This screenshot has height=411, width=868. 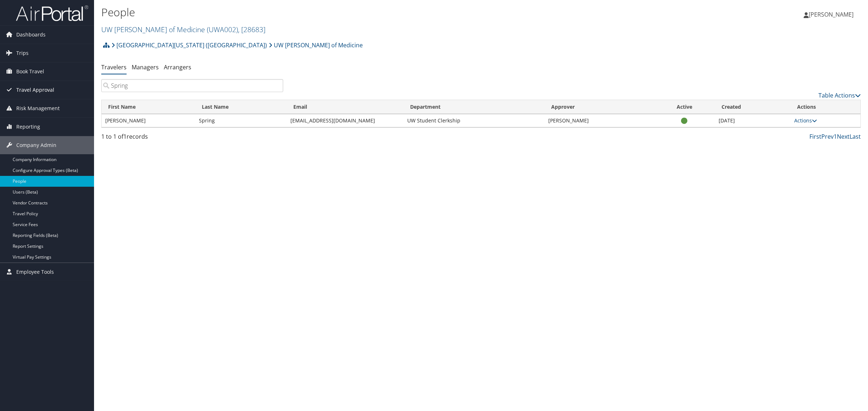 I want to click on a: Prev, so click(x=827, y=137).